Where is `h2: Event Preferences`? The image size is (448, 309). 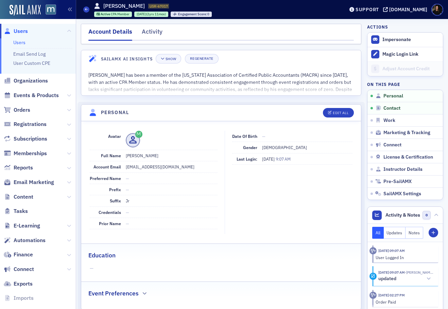 h2: Event Preferences is located at coordinates (114, 294).